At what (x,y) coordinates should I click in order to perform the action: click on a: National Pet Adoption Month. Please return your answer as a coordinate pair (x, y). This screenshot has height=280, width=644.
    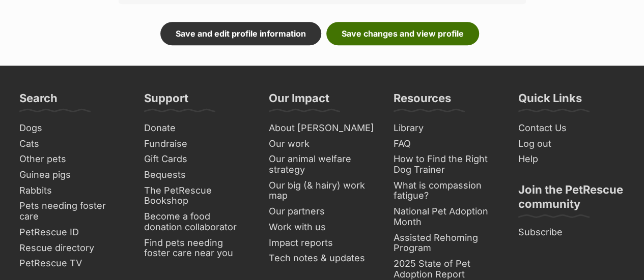
    Looking at the image, I should click on (447, 217).